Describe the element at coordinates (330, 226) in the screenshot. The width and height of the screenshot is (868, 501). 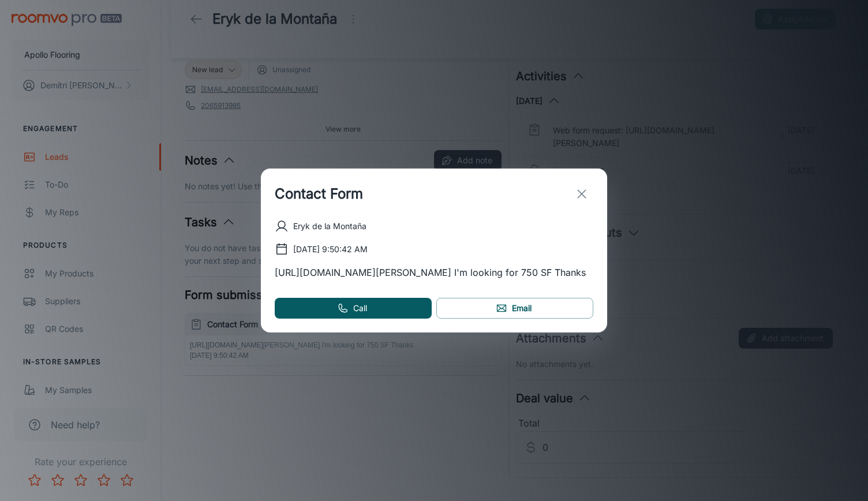
I see `p: Eryk de la Montaña` at that location.